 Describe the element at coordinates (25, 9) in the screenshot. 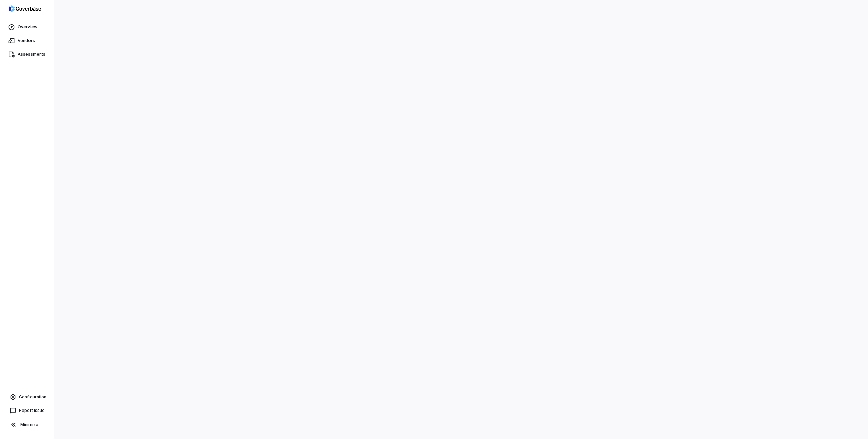

I see `img: logo-D7KZi-bG.svg` at that location.